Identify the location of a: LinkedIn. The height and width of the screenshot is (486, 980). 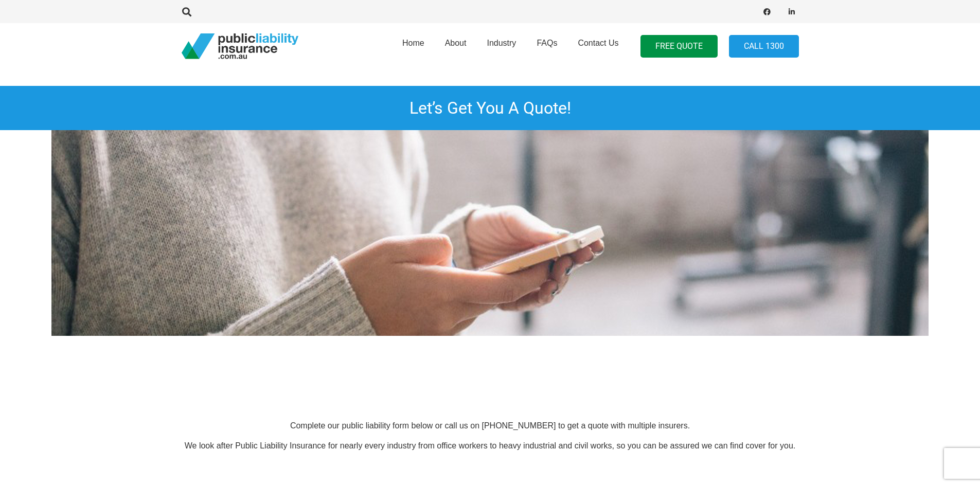
(792, 12).